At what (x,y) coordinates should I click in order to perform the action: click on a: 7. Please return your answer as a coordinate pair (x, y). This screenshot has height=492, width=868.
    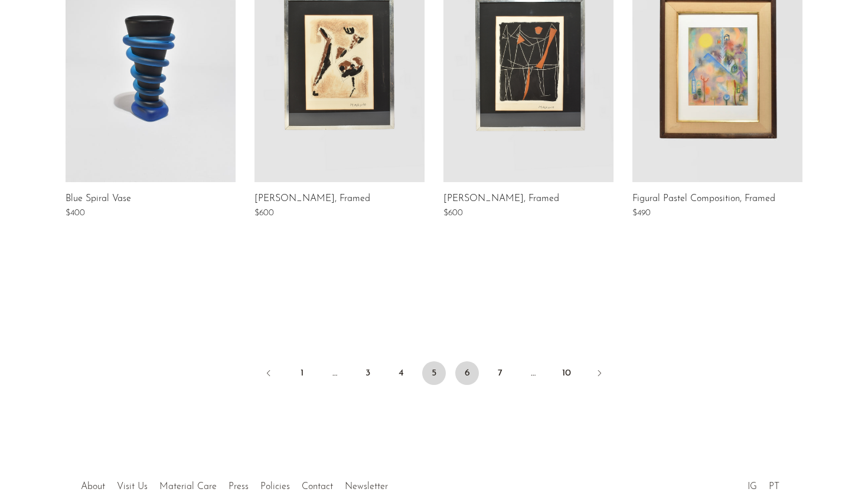
    Looking at the image, I should click on (500, 372).